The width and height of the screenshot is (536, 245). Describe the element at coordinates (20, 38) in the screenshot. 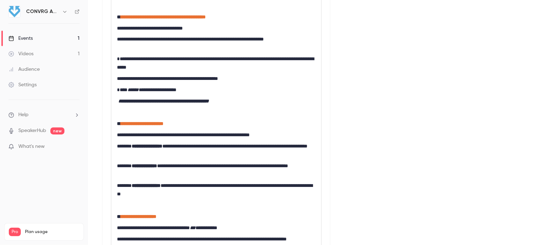

I see `div: Events` at that location.